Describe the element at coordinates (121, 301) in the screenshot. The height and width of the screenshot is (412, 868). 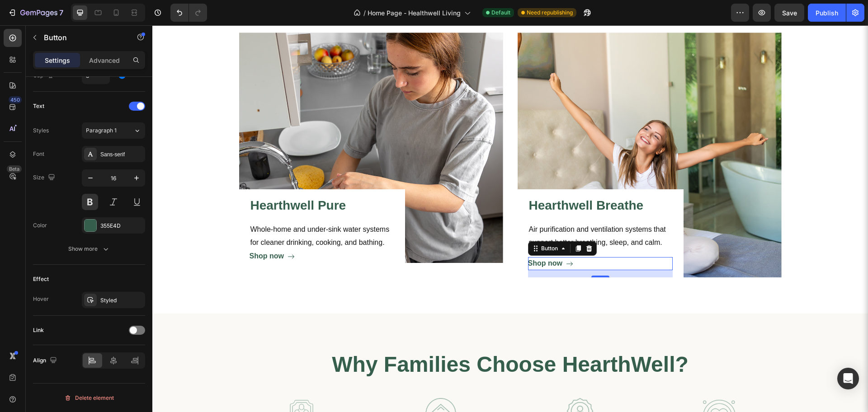
I see `div: Styled` at that location.